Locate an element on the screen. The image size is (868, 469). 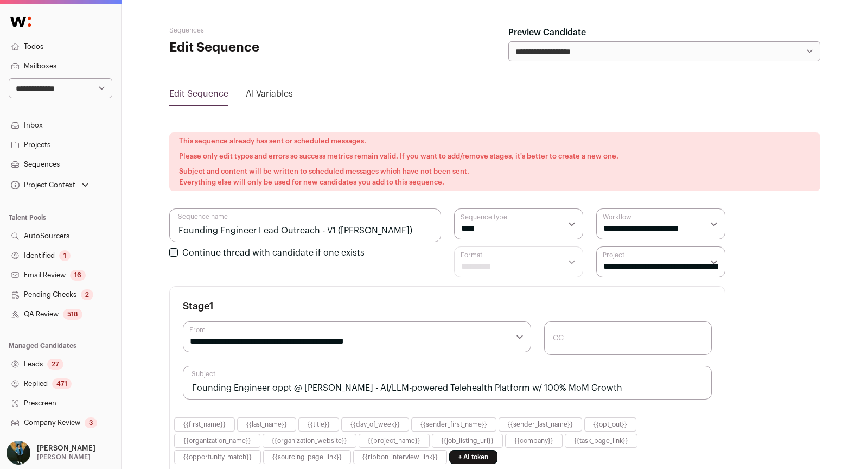
h1: Edit Sequence is located at coordinates (278, 47).